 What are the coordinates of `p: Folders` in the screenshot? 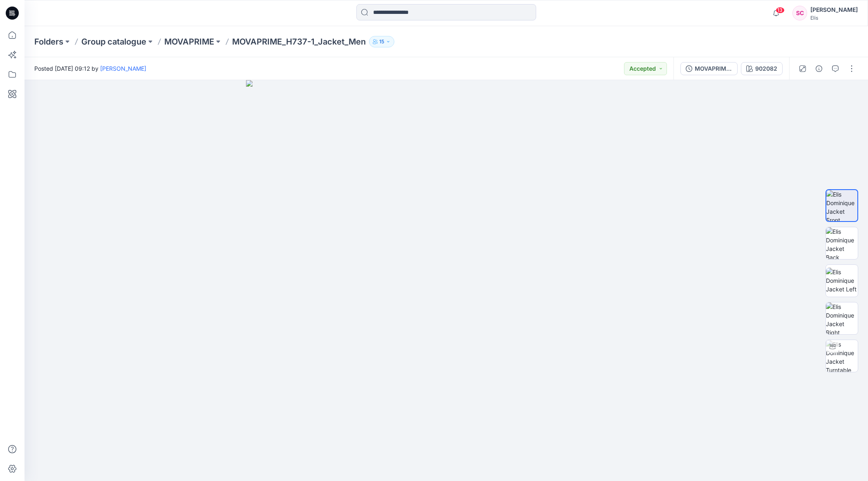 It's located at (49, 42).